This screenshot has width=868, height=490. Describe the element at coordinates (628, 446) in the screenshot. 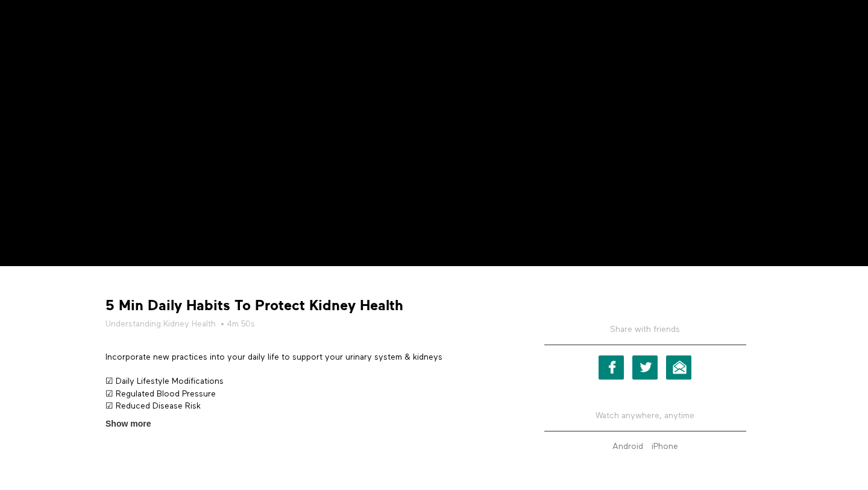

I see `strong: Android` at that location.